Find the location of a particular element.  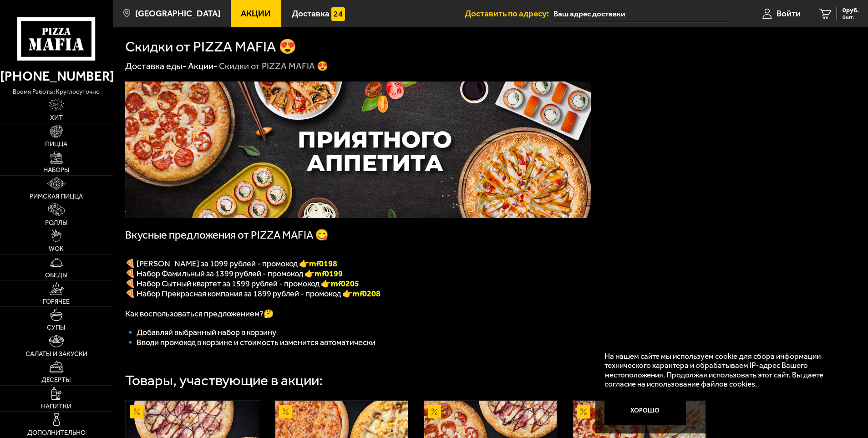

span: Акции is located at coordinates (256, 13).